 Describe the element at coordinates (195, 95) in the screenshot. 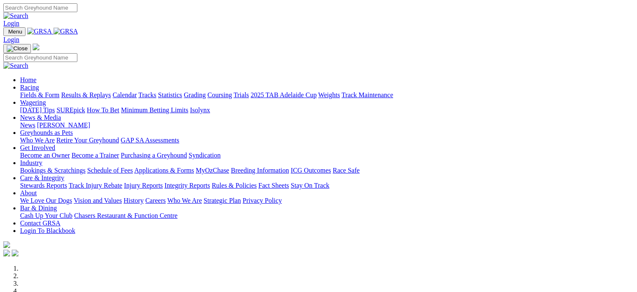

I see `a: Grading` at that location.